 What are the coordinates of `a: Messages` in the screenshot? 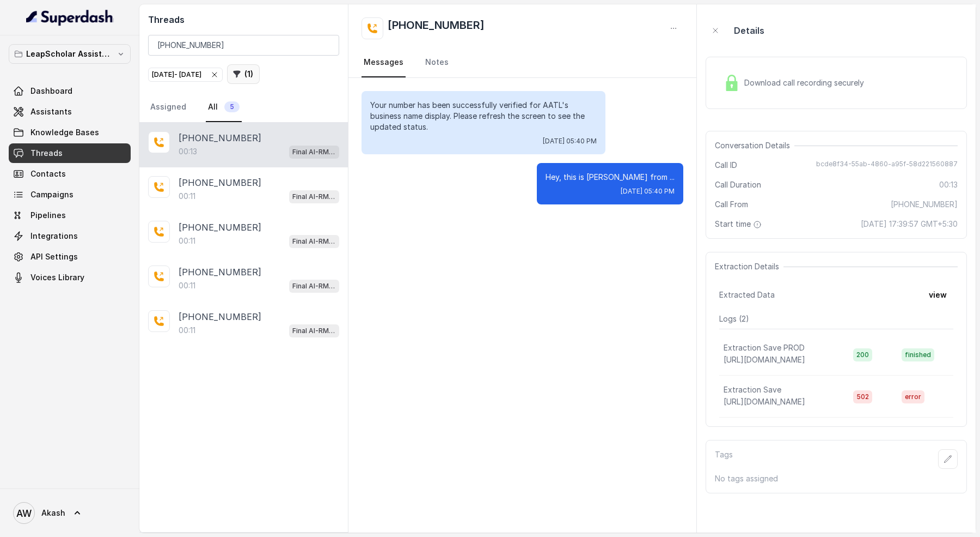 It's located at (383, 63).